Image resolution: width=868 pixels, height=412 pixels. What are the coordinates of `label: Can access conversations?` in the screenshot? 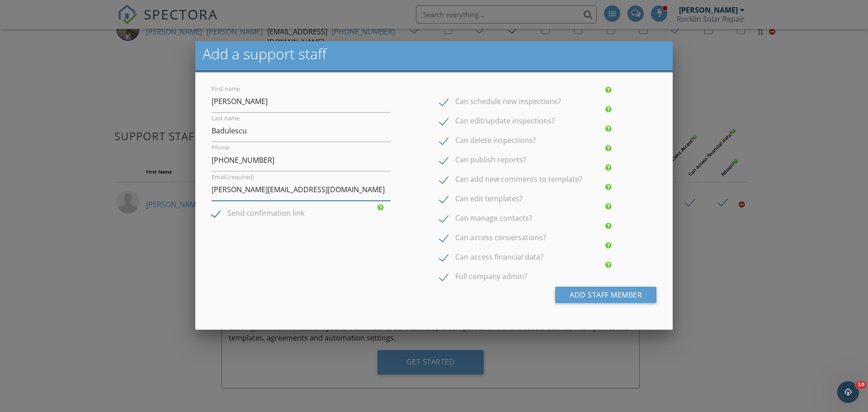 It's located at (492, 239).